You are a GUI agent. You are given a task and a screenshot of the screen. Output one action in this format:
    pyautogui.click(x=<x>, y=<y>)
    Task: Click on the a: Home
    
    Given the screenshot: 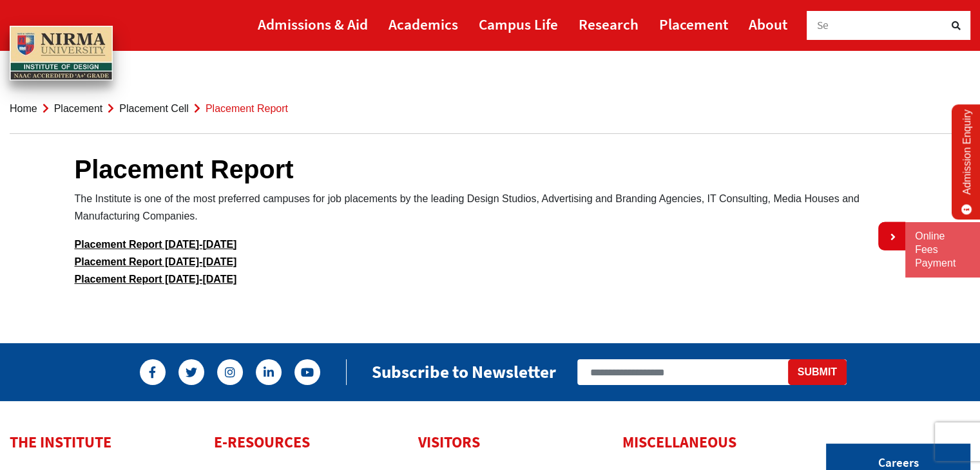 What is the action you would take?
    pyautogui.click(x=24, y=108)
    